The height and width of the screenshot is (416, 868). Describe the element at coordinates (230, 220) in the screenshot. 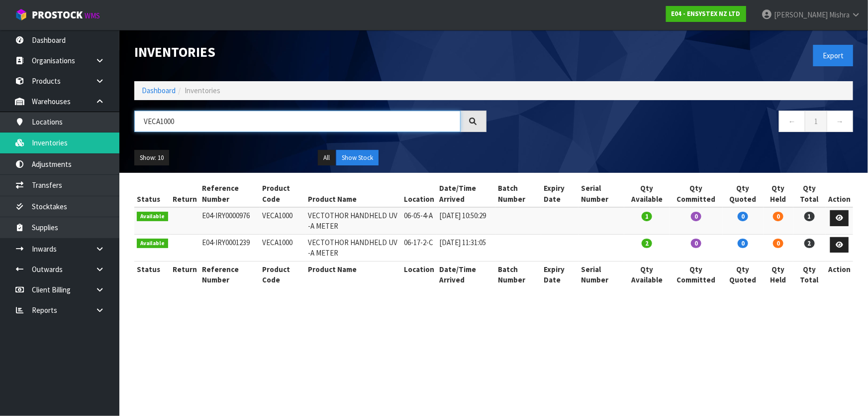

I see `td: E04-IRY0000976` at that location.